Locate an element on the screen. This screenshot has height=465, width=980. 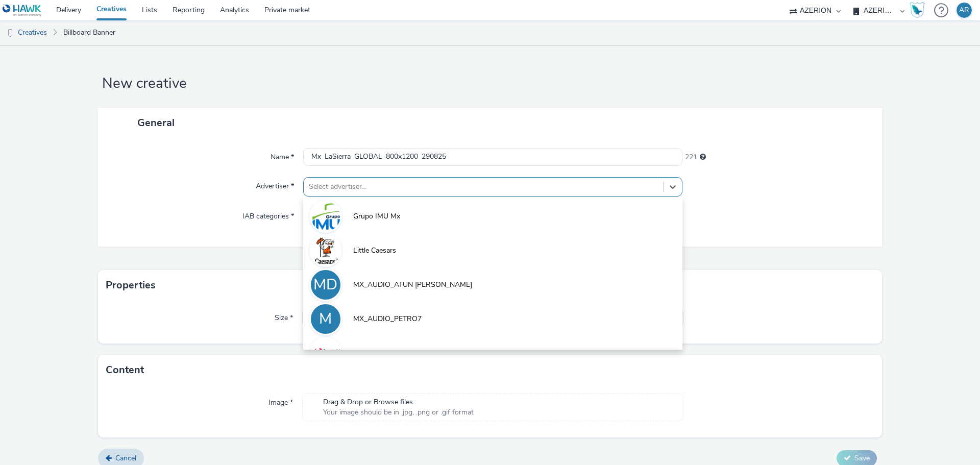
span: Your image should be in .jpg, .png or .gif format is located at coordinates (398, 412).